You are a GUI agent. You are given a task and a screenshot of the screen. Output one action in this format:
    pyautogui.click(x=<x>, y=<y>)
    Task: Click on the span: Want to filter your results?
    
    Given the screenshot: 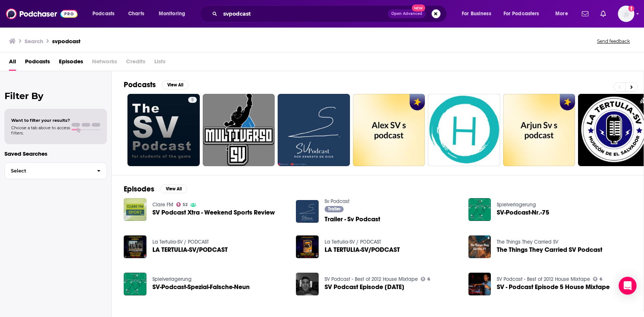 What is the action you would take?
    pyautogui.click(x=41, y=120)
    